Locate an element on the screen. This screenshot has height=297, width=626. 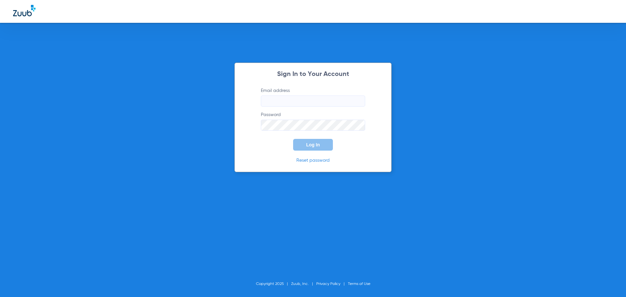
label: Password is located at coordinates (313, 121).